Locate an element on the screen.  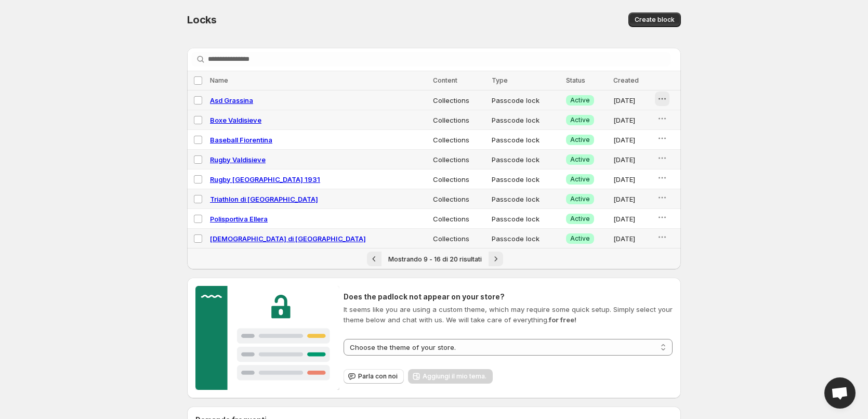
span: Parla con noi is located at coordinates (378, 376).